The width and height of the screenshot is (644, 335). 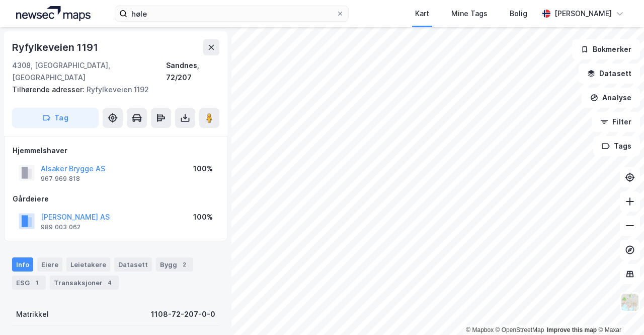 I want to click on div: Eiere, so click(x=50, y=265).